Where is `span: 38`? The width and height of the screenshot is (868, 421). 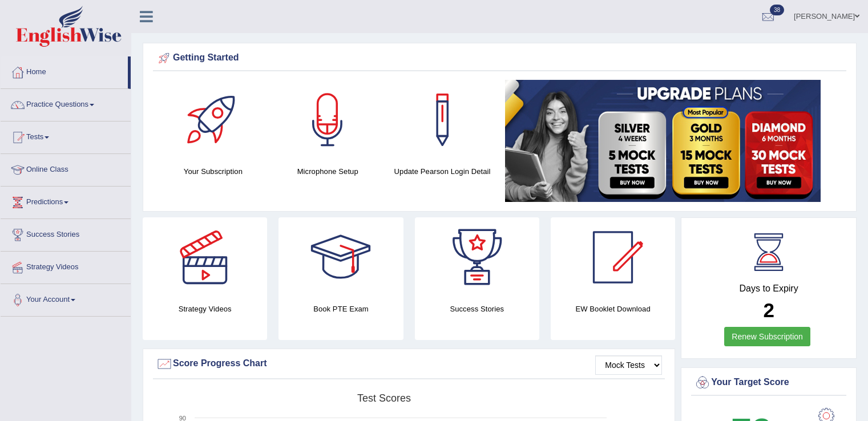 span: 38 is located at coordinates (777, 10).